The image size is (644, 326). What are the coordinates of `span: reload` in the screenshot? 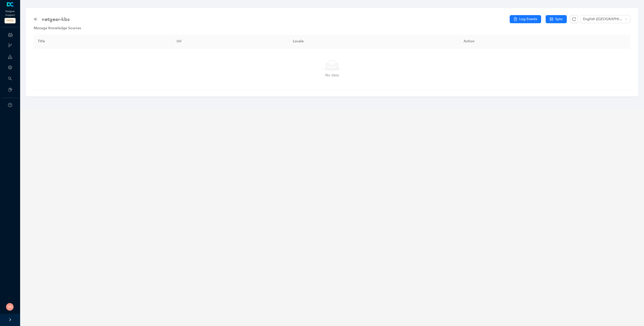 It's located at (574, 19).